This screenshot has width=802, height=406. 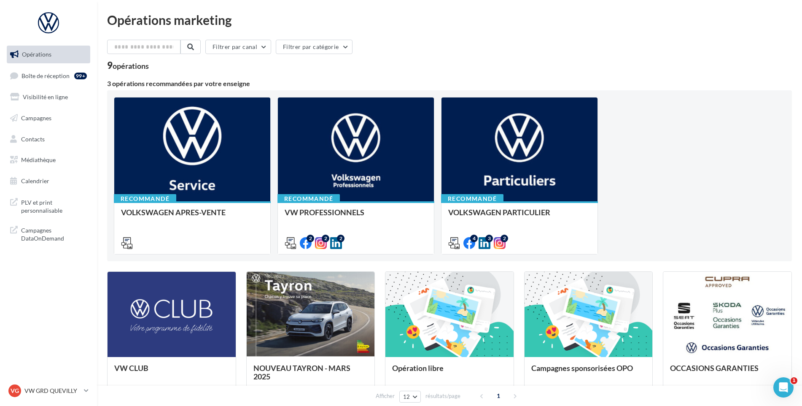 What do you see at coordinates (324, 212) in the screenshot?
I see `span: VW PROFESSIONNELS` at bounding box center [324, 212].